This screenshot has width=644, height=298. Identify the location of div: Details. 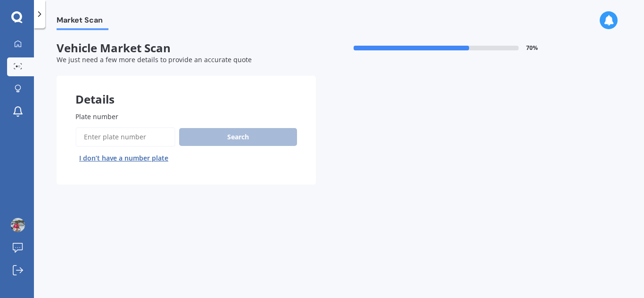
(186, 90).